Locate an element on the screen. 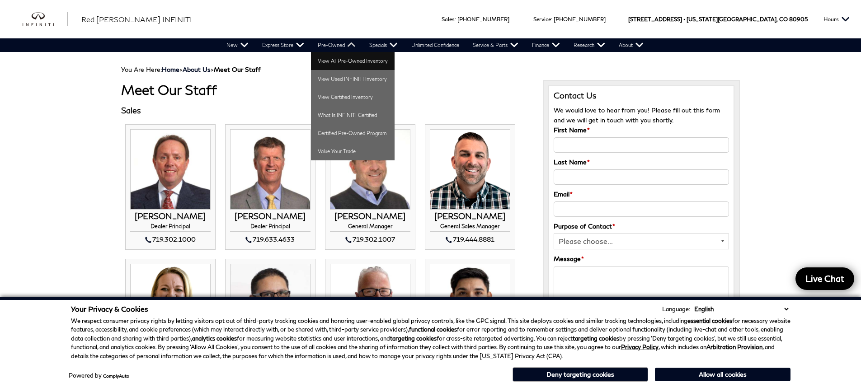 The width and height of the screenshot is (861, 388). label: First Name is located at coordinates (572, 130).